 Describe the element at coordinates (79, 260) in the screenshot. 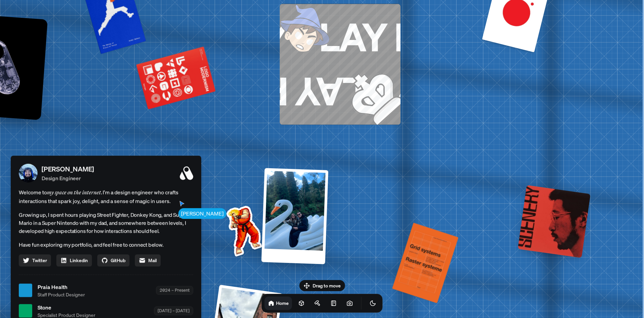

I see `span: Linkedin` at that location.